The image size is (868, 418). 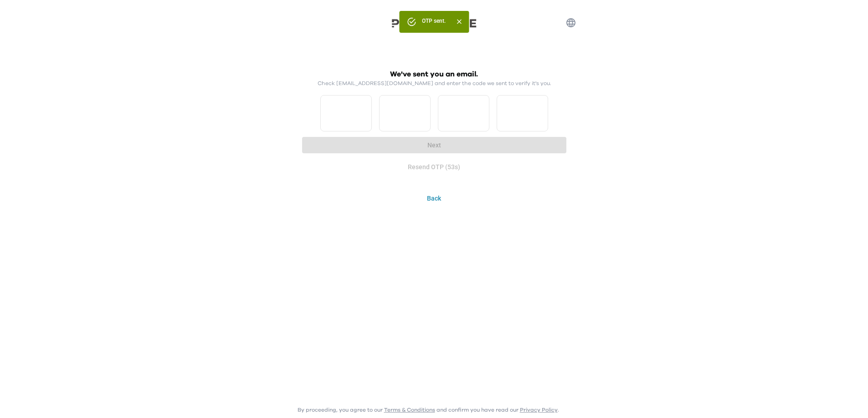 I want to click on input: Please enter OTP character 2, so click(x=405, y=113).